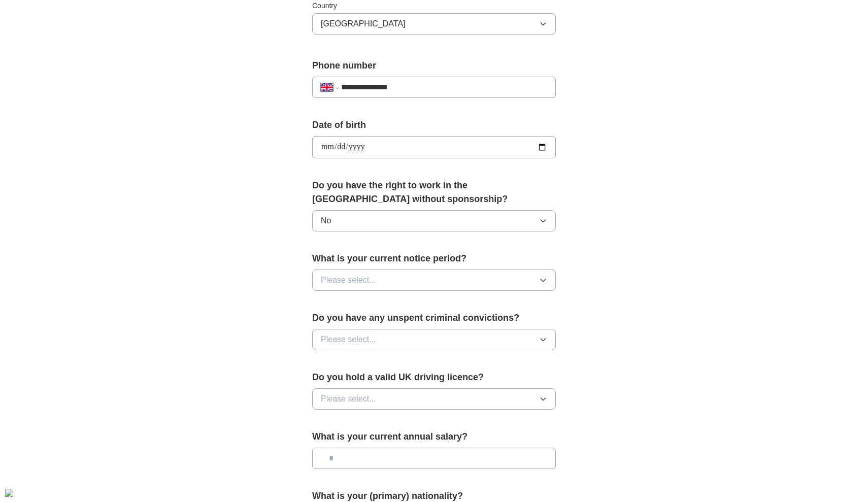  What do you see at coordinates (434, 65) in the screenshot?
I see `label: Phone number` at bounding box center [434, 65].